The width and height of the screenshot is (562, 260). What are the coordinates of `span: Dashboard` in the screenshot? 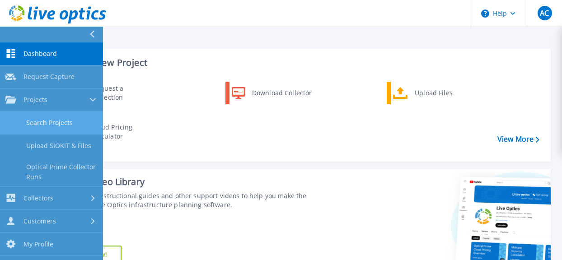 It's located at (40, 54).